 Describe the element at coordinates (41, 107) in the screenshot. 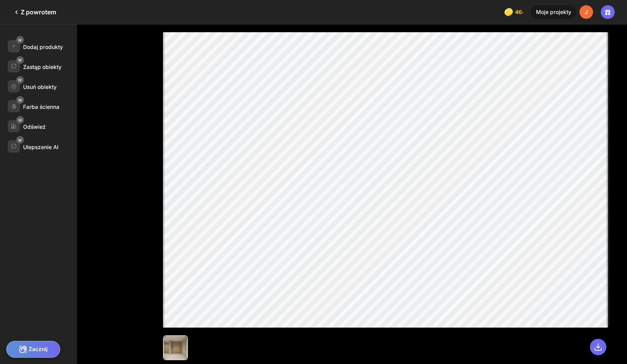

I see `div: Farba ścienna` at that location.